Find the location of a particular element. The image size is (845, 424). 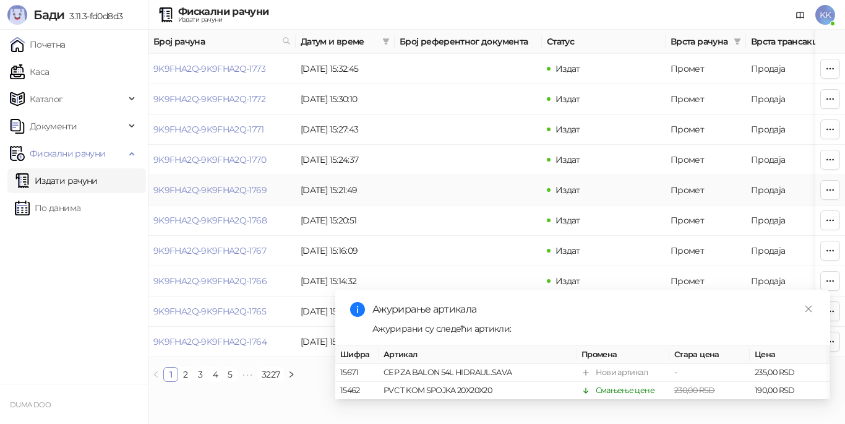

a: 9K9FHA2Q-9K9FHA2Q-1770 is located at coordinates (210, 160).